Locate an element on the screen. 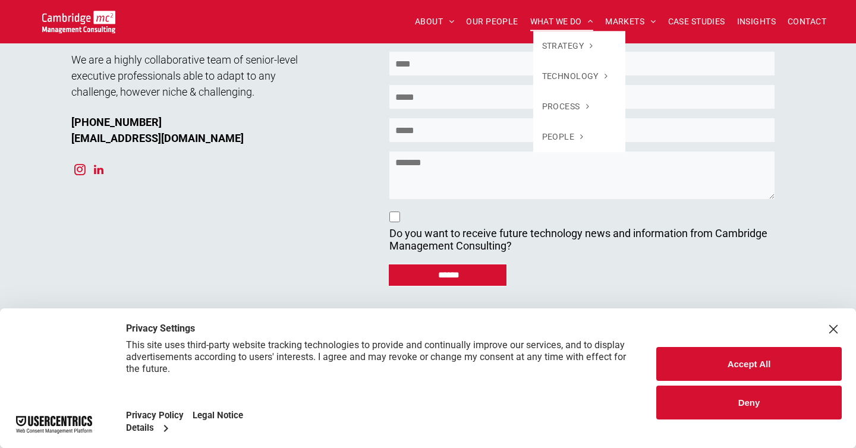 The image size is (856, 448). a: CASE STUDIES is located at coordinates (696, 21).